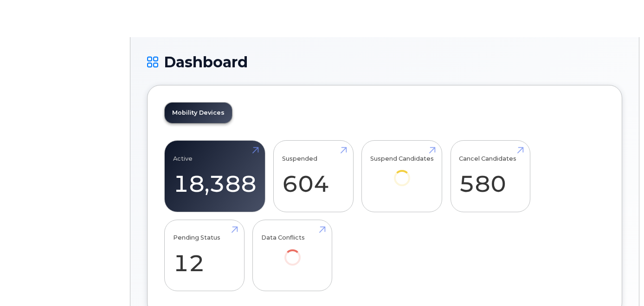  What do you see at coordinates (198, 113) in the screenshot?
I see `a: Mobility Devices` at bounding box center [198, 113].